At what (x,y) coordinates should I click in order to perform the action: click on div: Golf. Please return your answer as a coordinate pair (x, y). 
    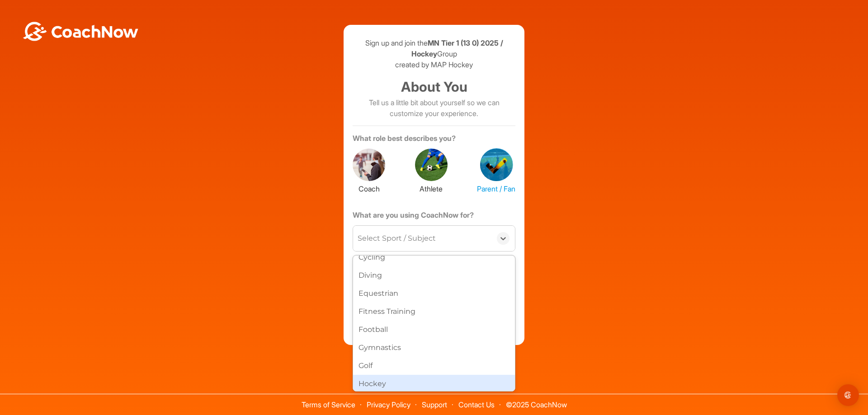
    Looking at the image, I should click on (434, 366).